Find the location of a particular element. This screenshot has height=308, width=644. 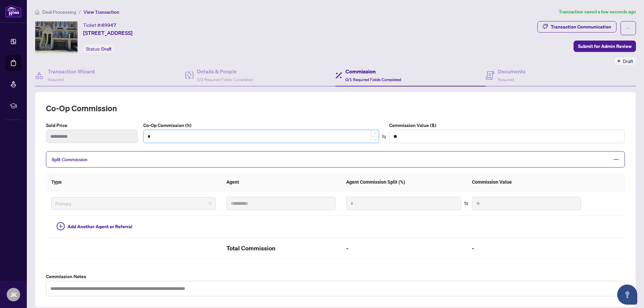

span: Primary is located at coordinates (133, 203).